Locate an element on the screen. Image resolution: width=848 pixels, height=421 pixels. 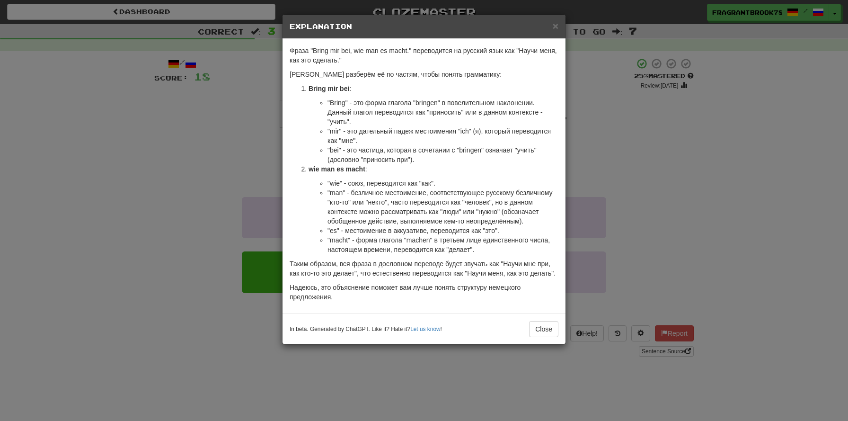
li: "macht" - форма глагола "machen" в третьем лице единственного числа, настоящем времени, переводит... is located at coordinates (443, 245).